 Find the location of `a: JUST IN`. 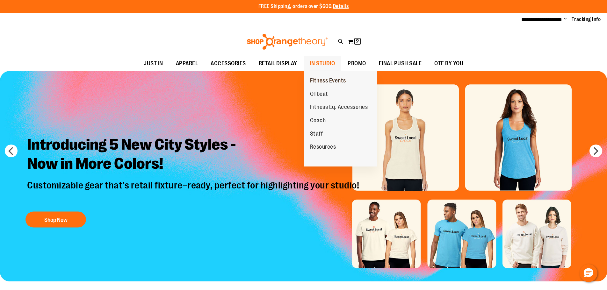

a: JUST IN is located at coordinates (153, 64).